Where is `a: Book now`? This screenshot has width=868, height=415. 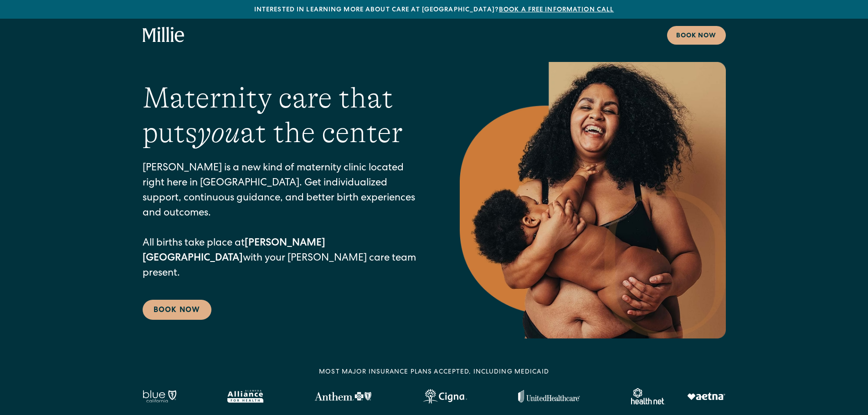
a: Book now is located at coordinates (696, 35).